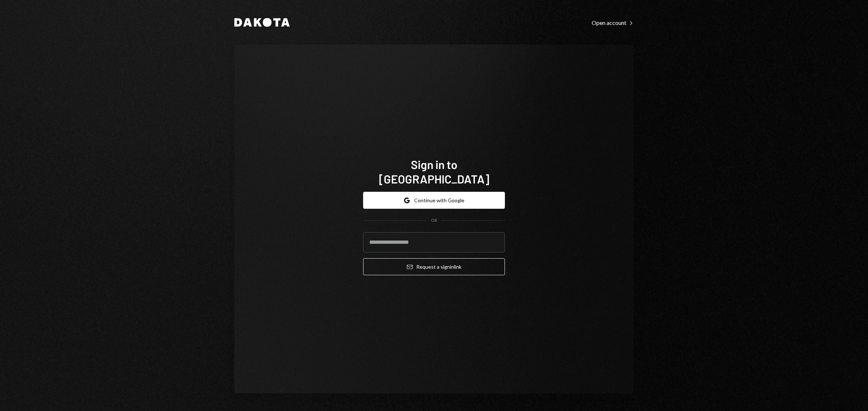 This screenshot has height=411, width=868. Describe the element at coordinates (434, 267) in the screenshot. I see `button: Request a signinlink` at that location.